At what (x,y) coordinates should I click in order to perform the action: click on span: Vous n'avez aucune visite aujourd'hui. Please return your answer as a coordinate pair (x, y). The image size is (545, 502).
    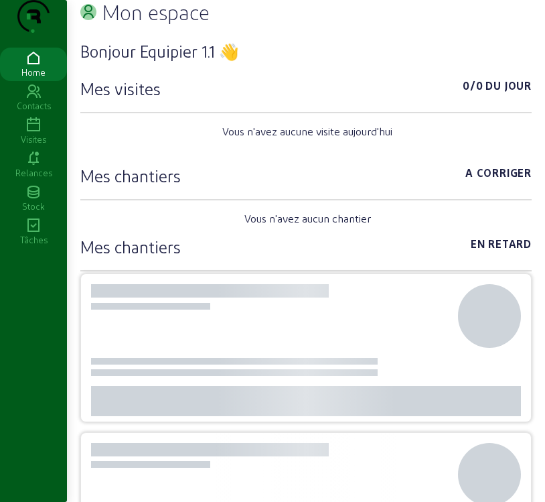
    Looking at the image, I should click on (307, 131).